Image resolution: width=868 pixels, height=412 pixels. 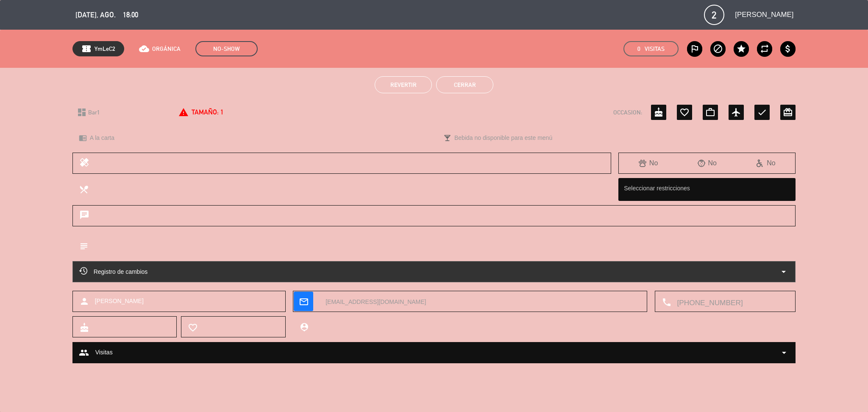 I want to click on i: person, so click(x=85, y=301).